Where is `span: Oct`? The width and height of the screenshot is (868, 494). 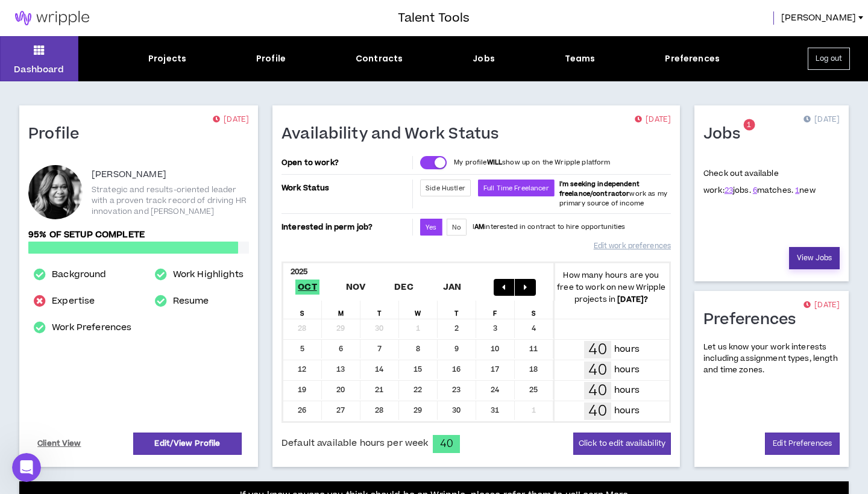
span: Oct is located at coordinates (307, 287).